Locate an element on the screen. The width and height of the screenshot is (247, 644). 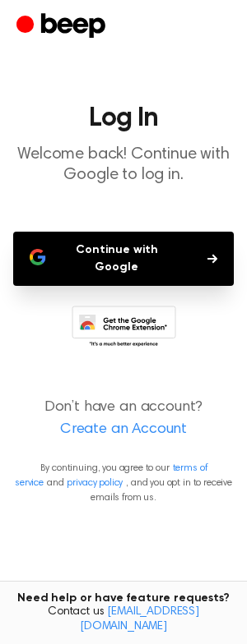
a: Create an Account is located at coordinates (123, 430).